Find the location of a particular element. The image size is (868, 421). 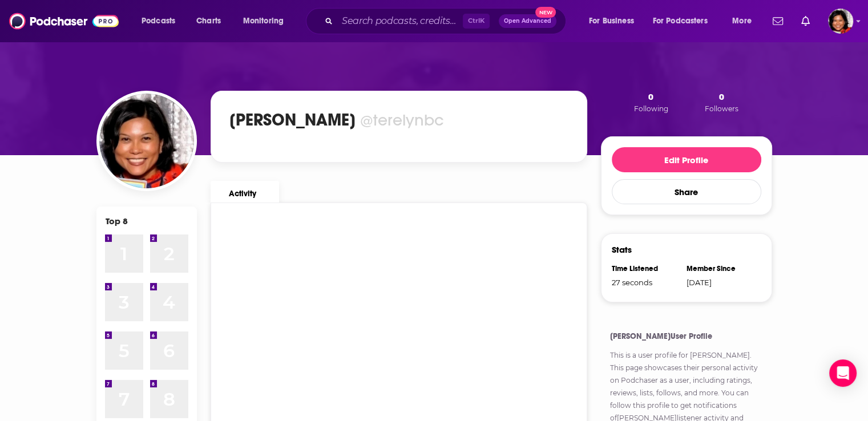

span: Ctrl K is located at coordinates (476, 21).